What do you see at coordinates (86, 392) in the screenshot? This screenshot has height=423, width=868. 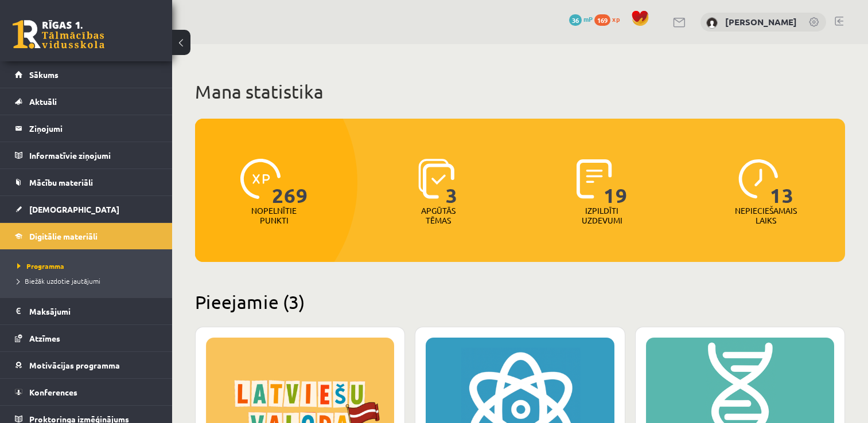 I see `a: Konferences` at bounding box center [86, 392].